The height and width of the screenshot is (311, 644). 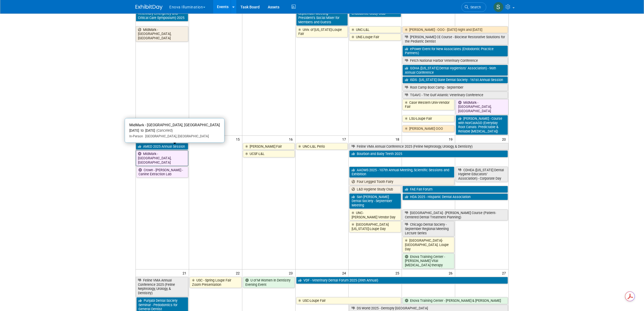 What do you see at coordinates (136, 136) in the screenshot?
I see `span: In-Person` at bounding box center [136, 136].